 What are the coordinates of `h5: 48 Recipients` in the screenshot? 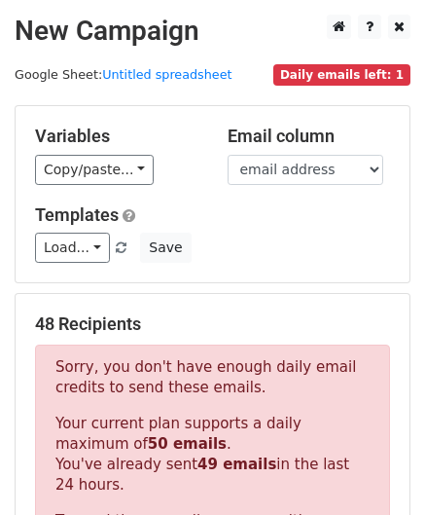 It's located at (212, 324).